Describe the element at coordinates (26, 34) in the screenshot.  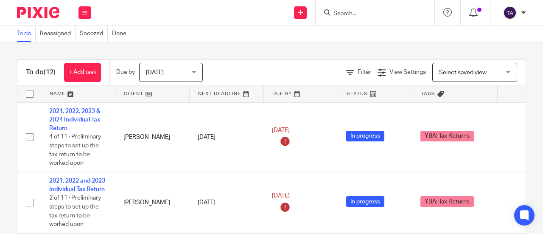
I see `a: To do` at that location.